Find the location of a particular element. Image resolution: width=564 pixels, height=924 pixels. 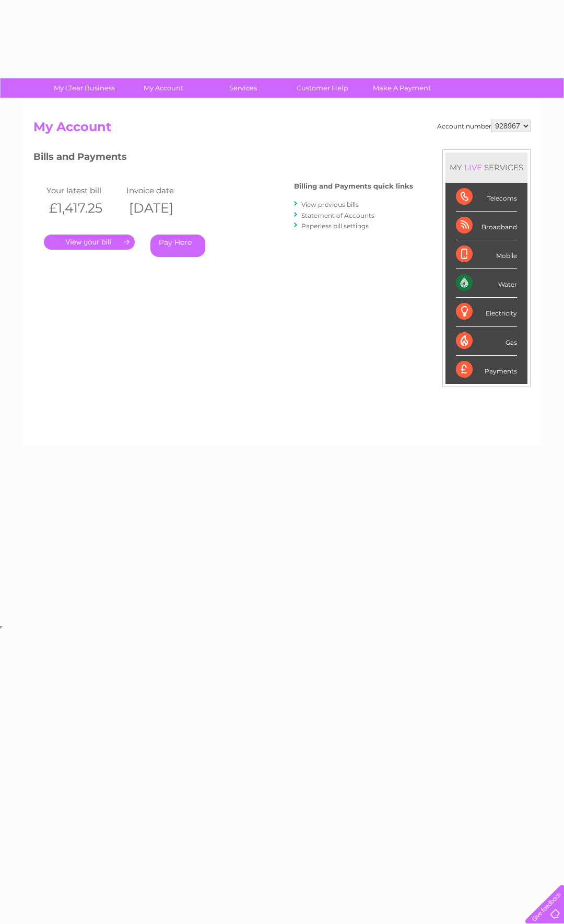

h2: My Account is located at coordinates (282, 130).